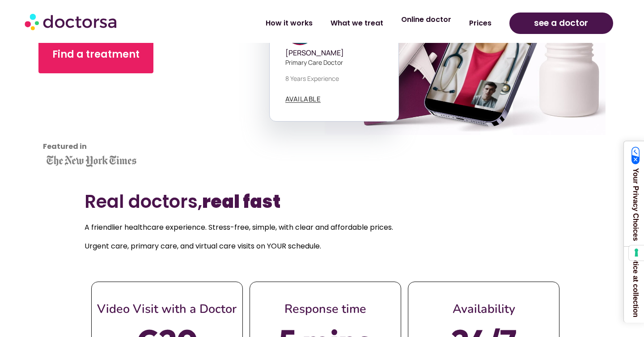  What do you see at coordinates (322, 201) in the screenshot?
I see `h2: Real doctors,` at bounding box center [322, 201].